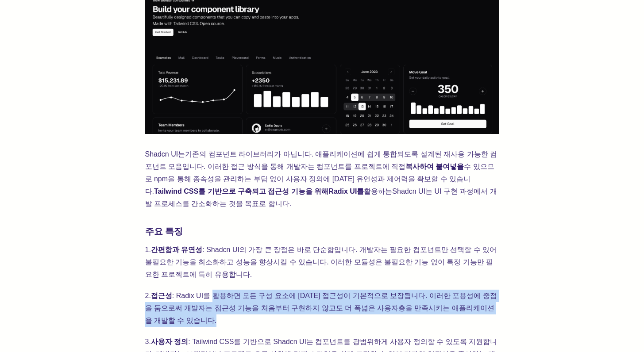 This screenshot has width=644, height=352. What do you see at coordinates (148, 250) in the screenshot?
I see `font: 1.` at bounding box center [148, 250].